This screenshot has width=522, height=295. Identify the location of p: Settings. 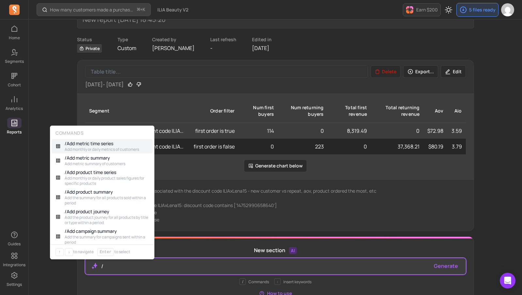
(14, 284).